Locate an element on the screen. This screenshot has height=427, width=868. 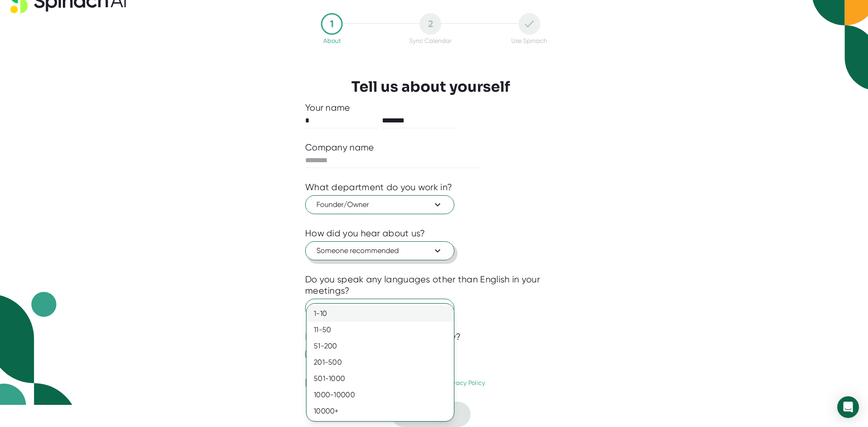
div: 1000-10000 is located at coordinates (380, 395).